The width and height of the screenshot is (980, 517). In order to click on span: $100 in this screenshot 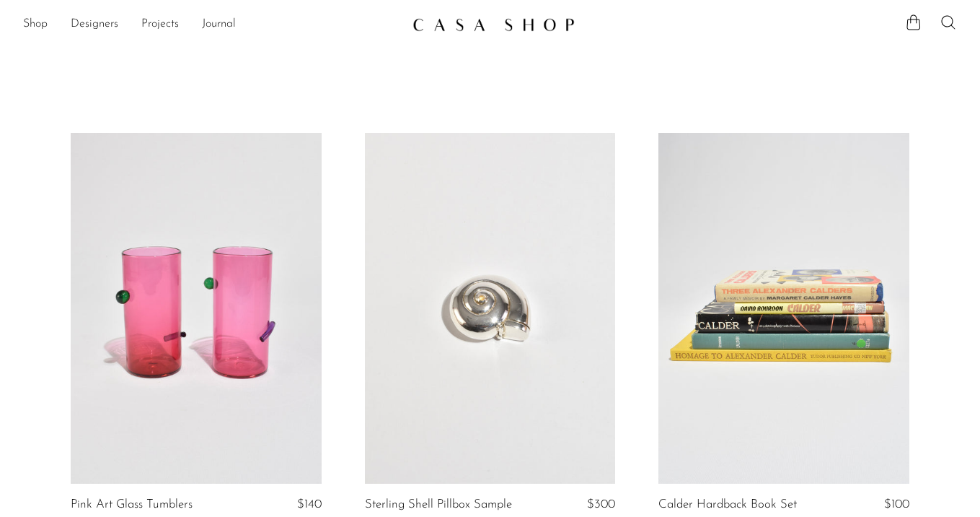, I will do `click(896, 504)`.